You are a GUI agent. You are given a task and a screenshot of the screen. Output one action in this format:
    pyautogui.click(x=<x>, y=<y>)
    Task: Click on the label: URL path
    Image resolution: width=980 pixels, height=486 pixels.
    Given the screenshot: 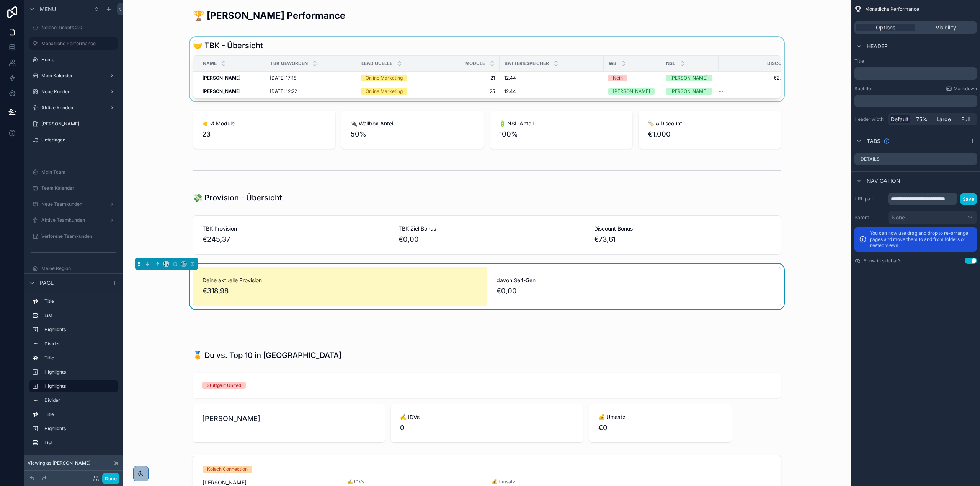 What is the action you would take?
    pyautogui.click(x=870, y=199)
    